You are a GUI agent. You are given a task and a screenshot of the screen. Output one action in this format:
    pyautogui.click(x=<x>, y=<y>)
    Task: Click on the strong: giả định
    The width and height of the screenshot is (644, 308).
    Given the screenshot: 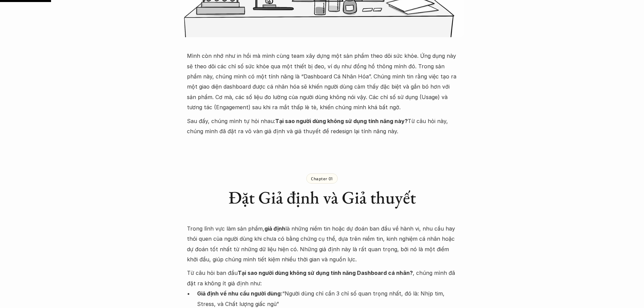 What is the action you would take?
    pyautogui.click(x=275, y=228)
    